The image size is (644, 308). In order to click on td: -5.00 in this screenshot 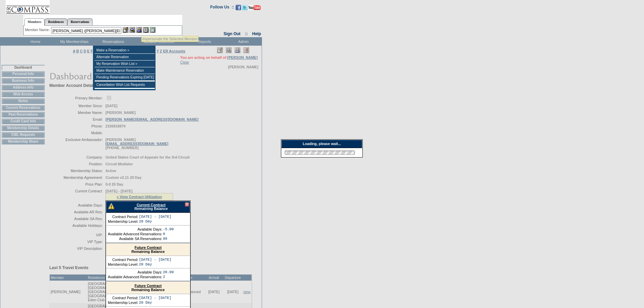, I will do `click(168, 229)`.